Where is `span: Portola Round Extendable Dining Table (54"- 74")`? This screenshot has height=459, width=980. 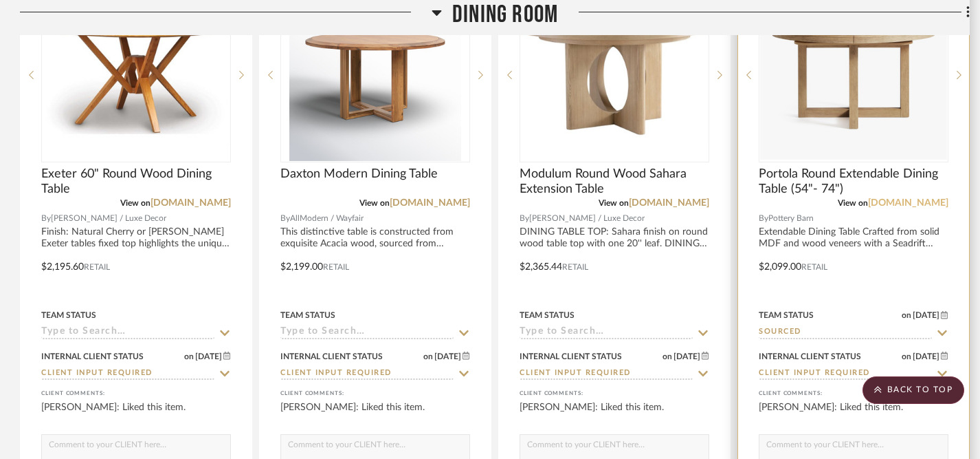
span: Portola Round Extendable Dining Table (54"- 74") is located at coordinates (854, 182).